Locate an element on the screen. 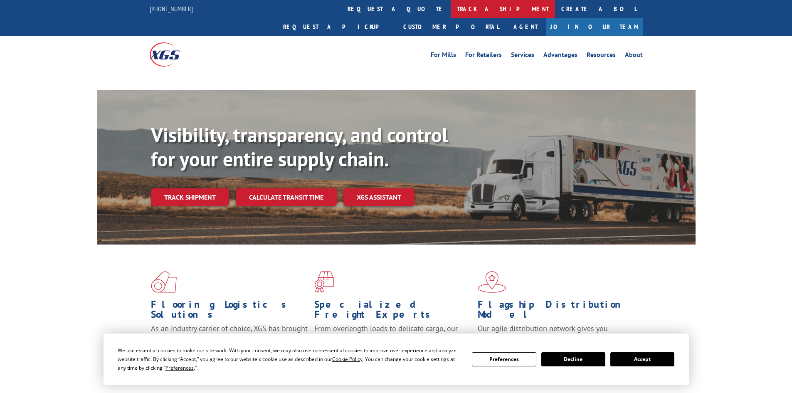 The width and height of the screenshot is (792, 393). a: Resources is located at coordinates (601, 56).